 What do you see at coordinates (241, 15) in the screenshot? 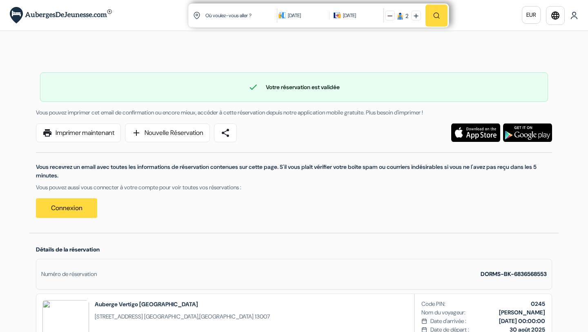
I see `input: Ville, université ou logement` at bounding box center [241, 15].